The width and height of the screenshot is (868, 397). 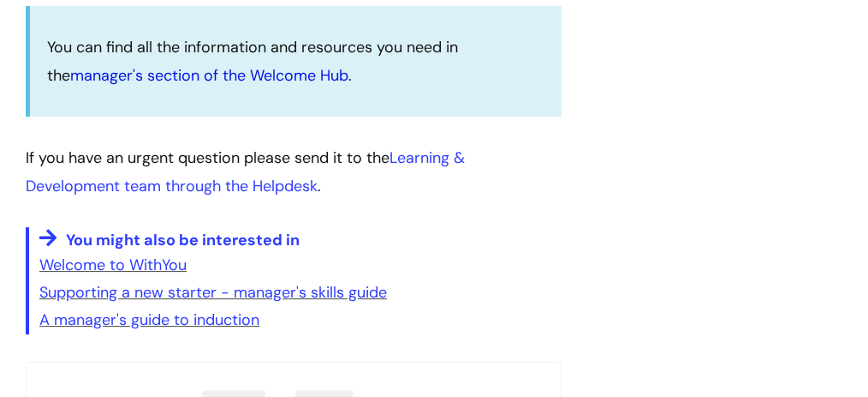 What do you see at coordinates (213, 293) in the screenshot?
I see `a: Supporting a new starter - manager's skills guide` at bounding box center [213, 293].